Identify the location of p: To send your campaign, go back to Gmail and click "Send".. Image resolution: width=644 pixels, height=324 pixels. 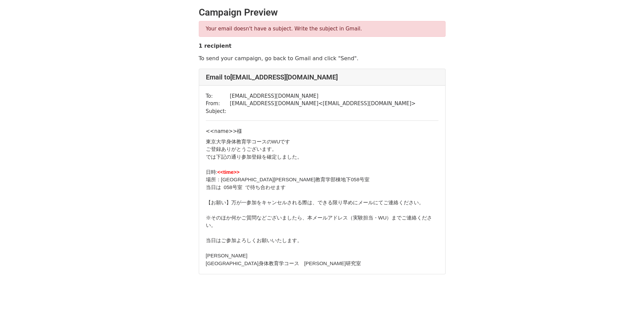
(322, 58).